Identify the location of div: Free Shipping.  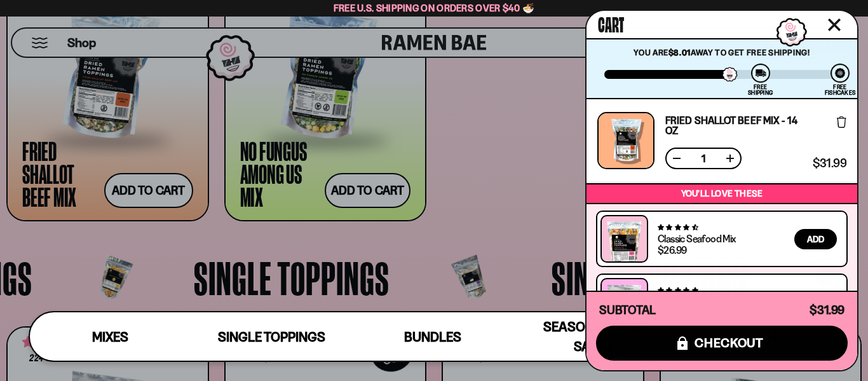
(760, 90).